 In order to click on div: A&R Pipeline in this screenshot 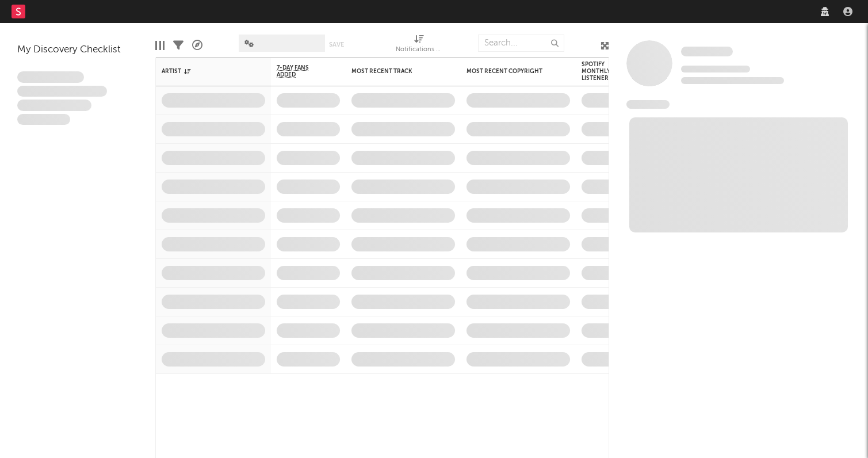, I will do `click(197, 45)`.